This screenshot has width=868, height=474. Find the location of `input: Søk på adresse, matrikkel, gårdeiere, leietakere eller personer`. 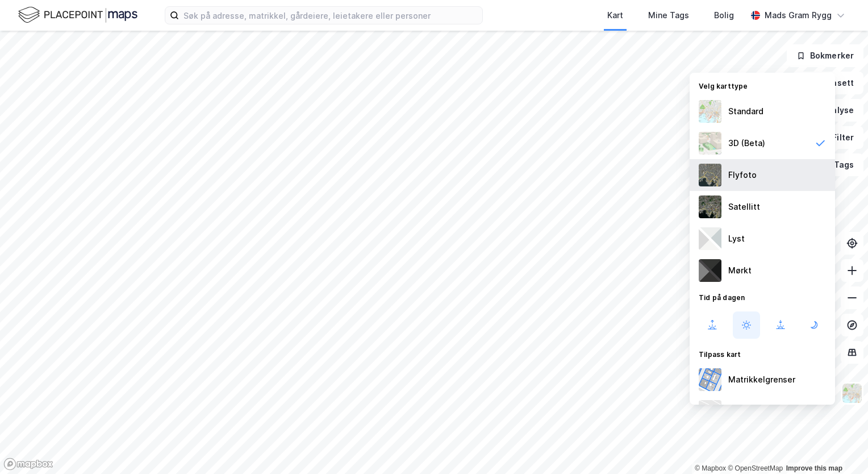

input: Søk på adresse, matrikkel, gårdeiere, leietakere eller personer is located at coordinates (330, 16).